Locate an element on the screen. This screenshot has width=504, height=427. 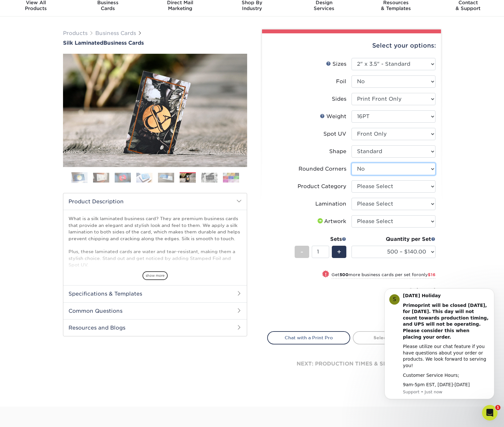
a: Select All Options is located at coordinates (394, 338).